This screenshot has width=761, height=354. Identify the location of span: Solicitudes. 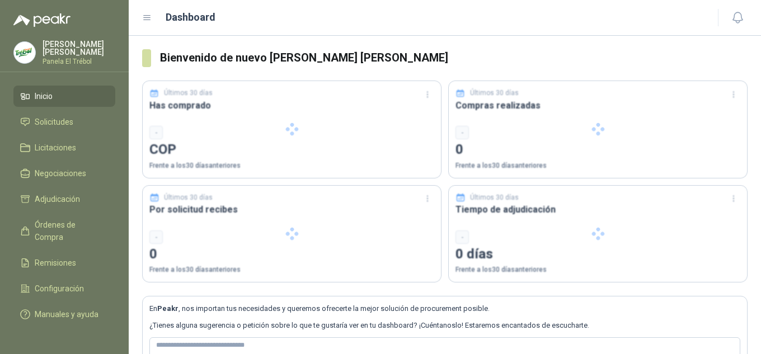
(54, 122).